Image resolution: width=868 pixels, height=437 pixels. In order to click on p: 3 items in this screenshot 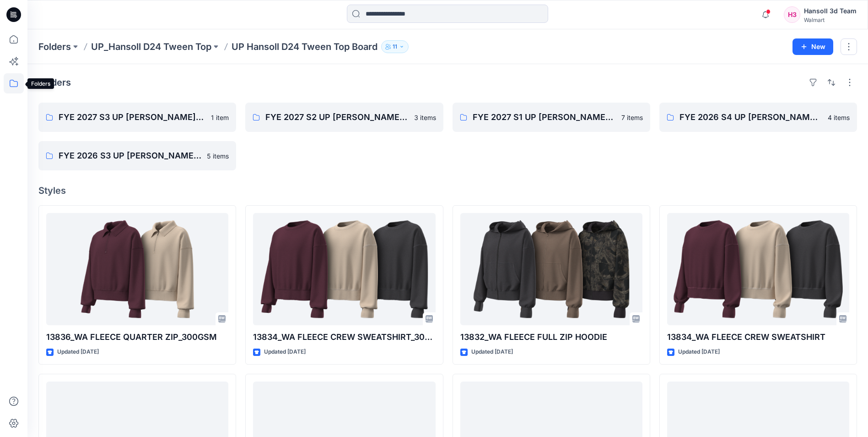, I will do `click(425, 118)`.